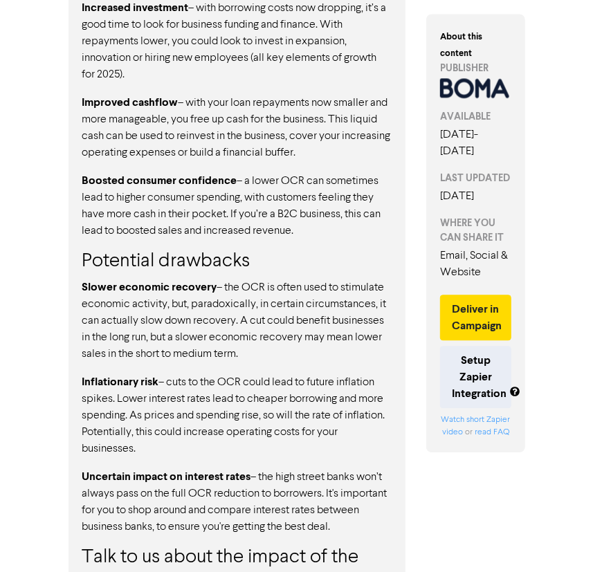 The width and height of the screenshot is (593, 572). What do you see at coordinates (237, 502) in the screenshot?
I see `p: – the high street banks won’t always pass on the full OCR reduction to borrowers. It's important ...` at bounding box center [237, 502].